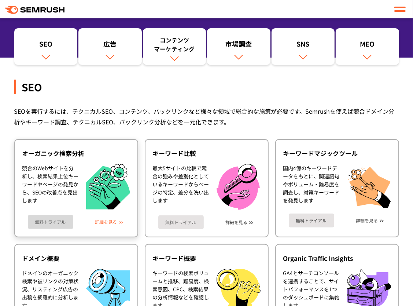 The height and width of the screenshot is (306, 413). Describe the element at coordinates (110, 45) in the screenshot. I see `div: 広告` at that location.